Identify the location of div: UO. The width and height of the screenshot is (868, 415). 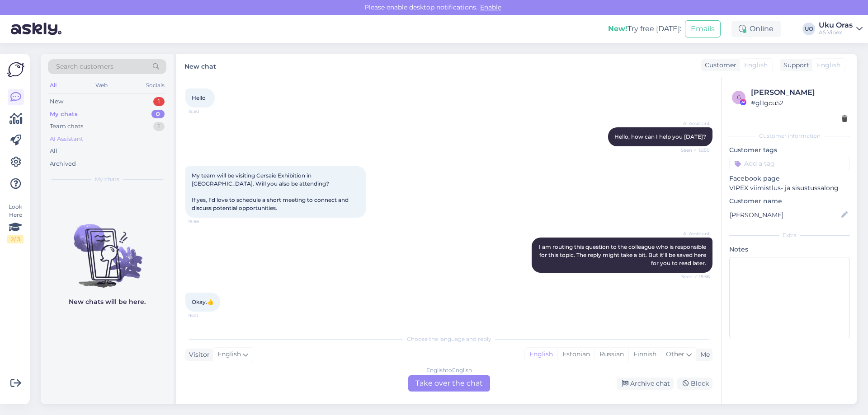
(808, 29).